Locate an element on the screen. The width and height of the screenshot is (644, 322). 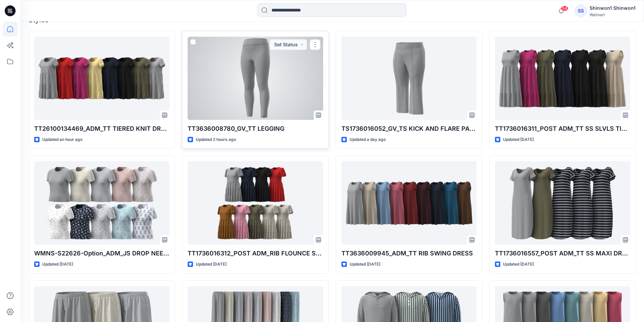
p: TT26100134469_ADM_TT TIERED KNIT DRESS is located at coordinates (102, 129).